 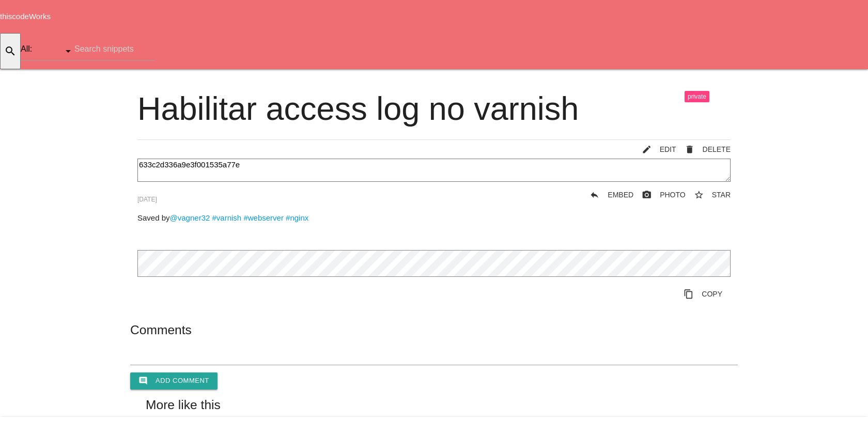 I want to click on a: Copy to Clipboard, so click(x=702, y=294).